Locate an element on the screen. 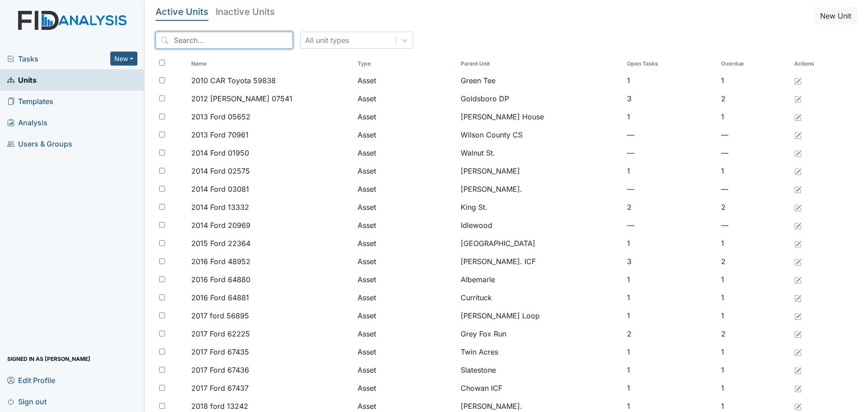  span: 2010 CAR Toyota 59838 is located at coordinates (233, 81).